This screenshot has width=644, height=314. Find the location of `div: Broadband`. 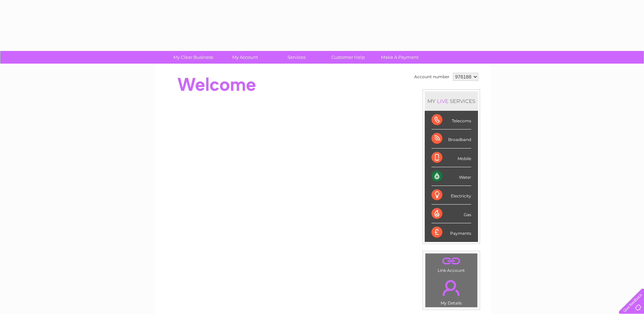

div: Broadband is located at coordinates (451, 139).